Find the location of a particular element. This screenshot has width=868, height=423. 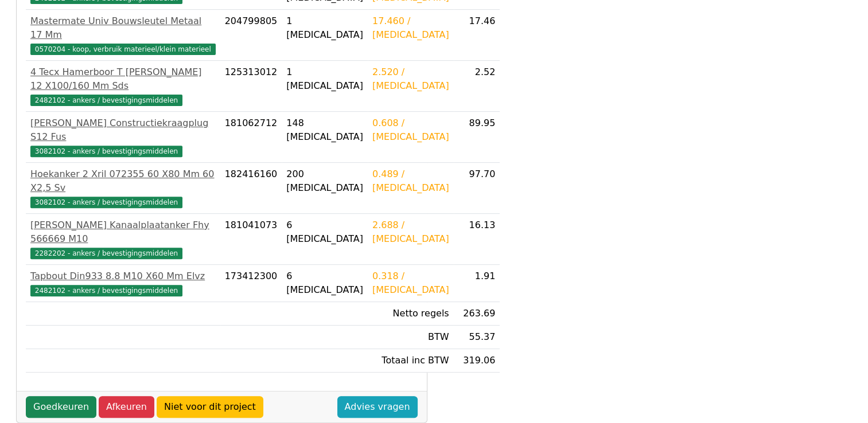

div: Mastermate Univ Bouwsleutel Metaal 17 Mm is located at coordinates (123, 28).